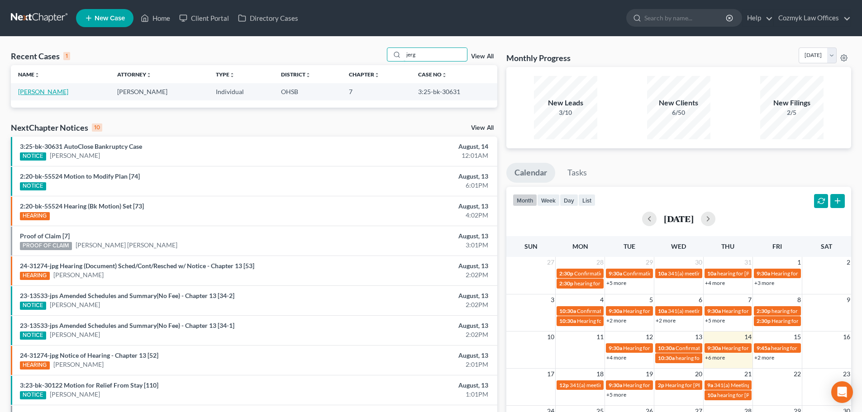 This screenshot has width=862, height=412. I want to click on button: day, so click(569, 200).